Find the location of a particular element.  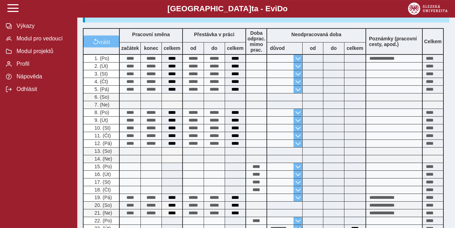

span: 10. (St) is located at coordinates (102, 128).